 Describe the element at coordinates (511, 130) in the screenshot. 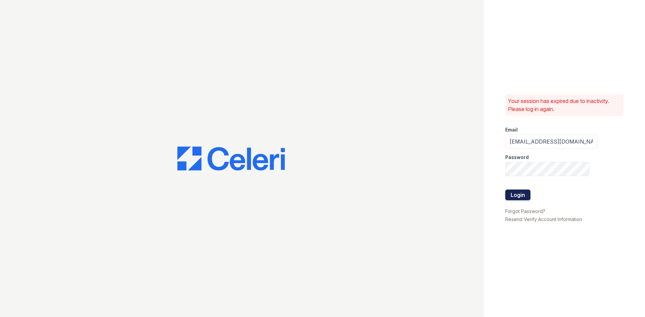

I see `label: Email` at that location.